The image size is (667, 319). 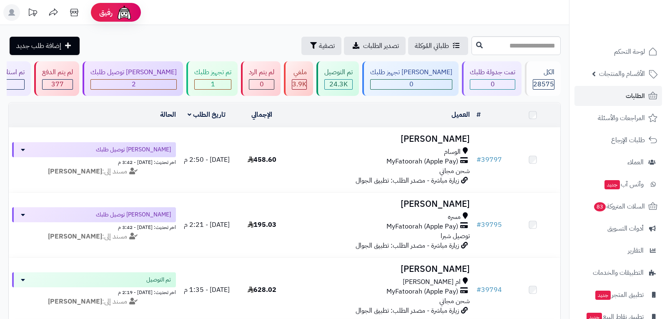 What do you see at coordinates (339, 84) in the screenshot?
I see `span: 24.3K` at bounding box center [339, 84].